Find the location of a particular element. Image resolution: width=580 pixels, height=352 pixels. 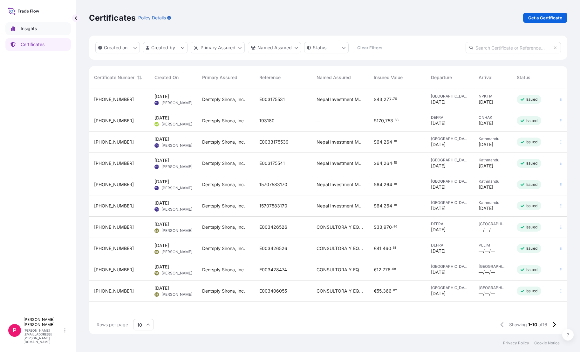

button: createdBy Filter options is located at coordinates (165, 48).